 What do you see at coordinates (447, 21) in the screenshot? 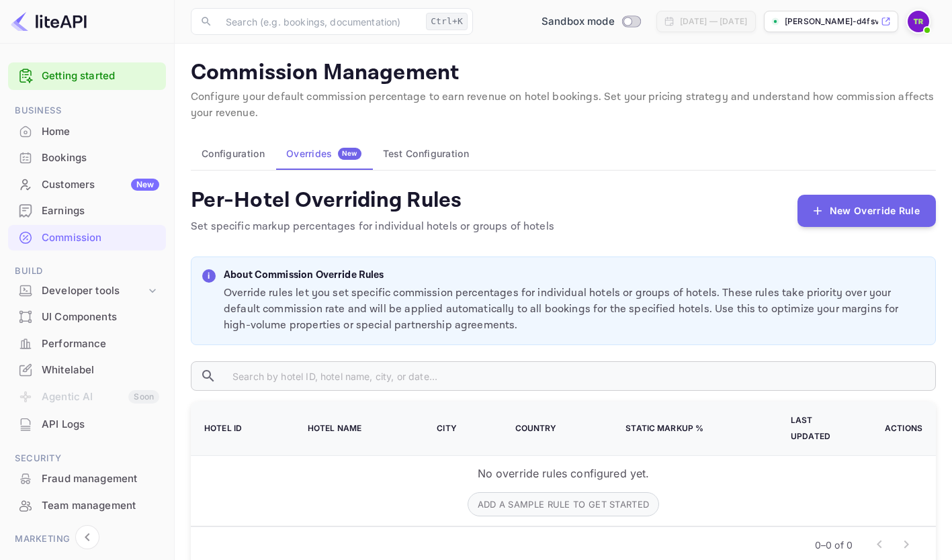
I see `div: Ctrl+K` at bounding box center [447, 21].